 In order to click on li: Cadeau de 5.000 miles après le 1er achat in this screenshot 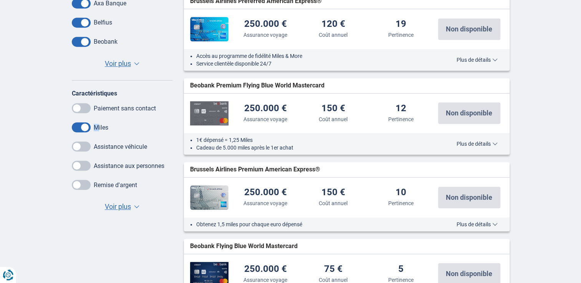, I will do `click(315, 148)`.